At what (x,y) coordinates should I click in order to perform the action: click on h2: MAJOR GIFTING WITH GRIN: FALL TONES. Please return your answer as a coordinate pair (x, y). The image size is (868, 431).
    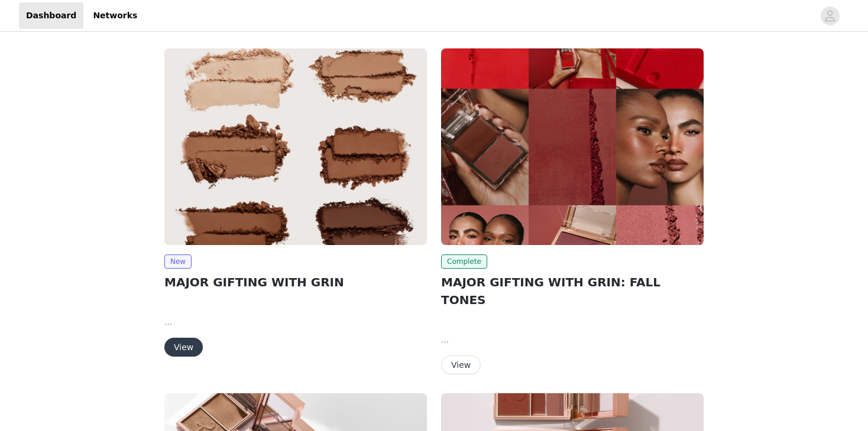
    Looking at the image, I should click on (572, 291).